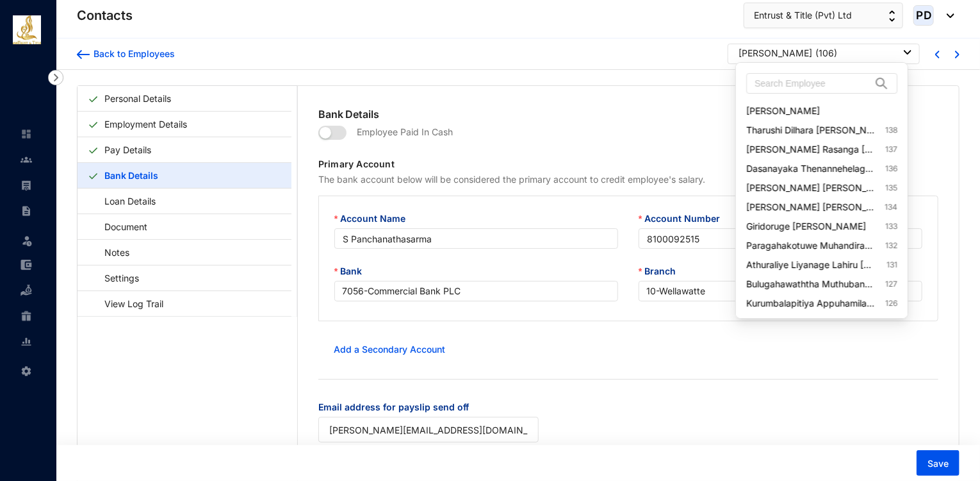 The width and height of the screenshot is (980, 481). What do you see at coordinates (120, 227) in the screenshot?
I see `a: Document` at bounding box center [120, 227].